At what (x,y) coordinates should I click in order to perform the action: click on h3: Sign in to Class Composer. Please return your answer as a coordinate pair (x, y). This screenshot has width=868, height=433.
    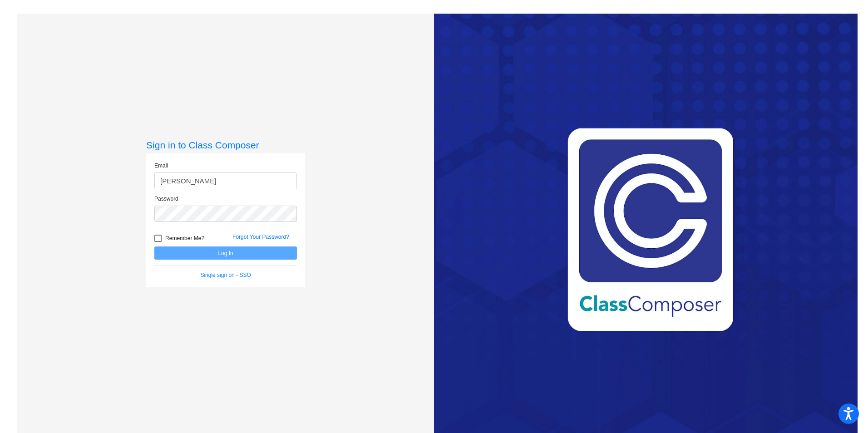
    Looking at the image, I should click on (226, 145).